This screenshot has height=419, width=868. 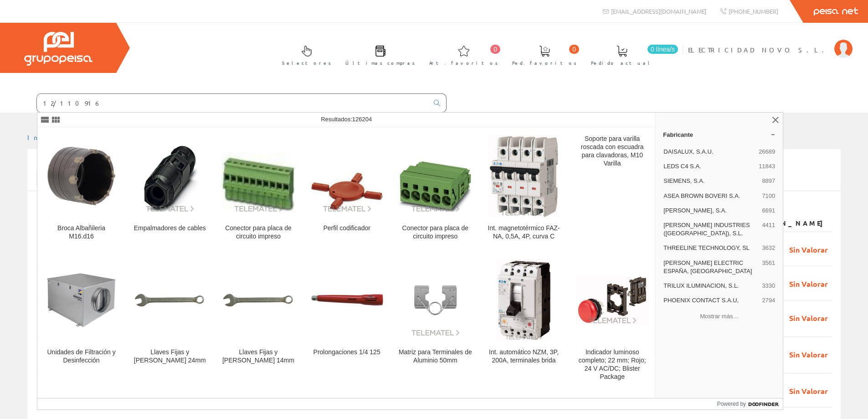 What do you see at coordinates (523, 232) in the screenshot?
I see `div: Int. magnetotérmico FAZ-NA, 0,5A, 4P, curva C` at bounding box center [523, 232].